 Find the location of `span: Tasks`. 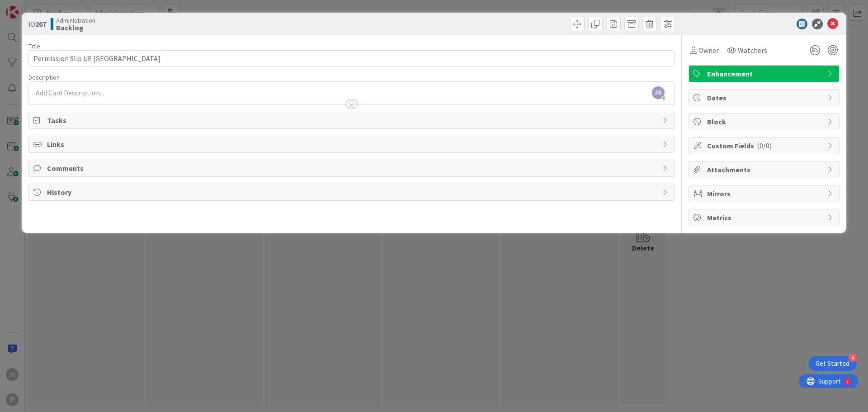

span: Tasks is located at coordinates (352, 120).